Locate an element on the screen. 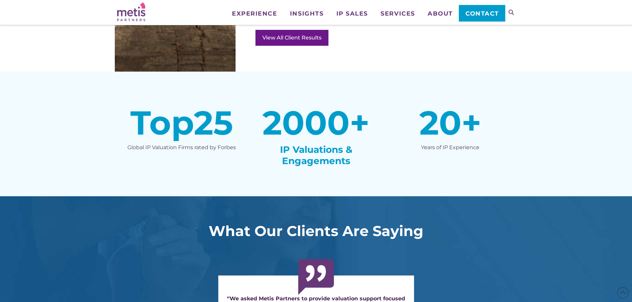  img: Metis Partners is located at coordinates (131, 12).